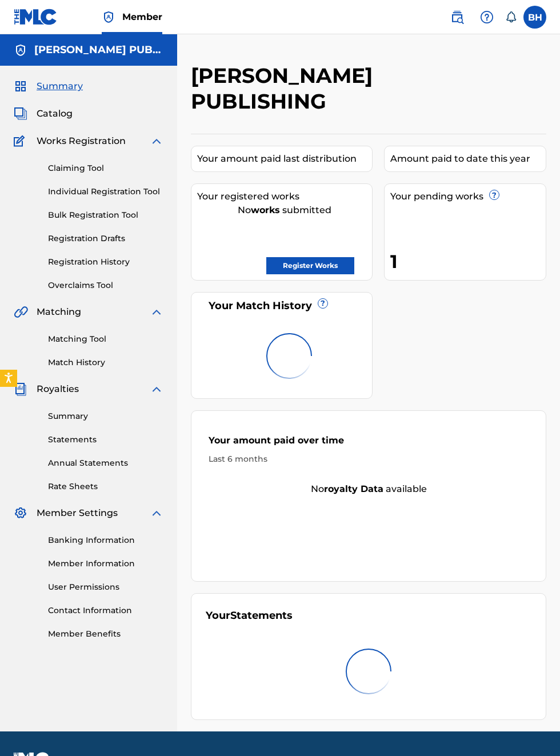  I want to click on a: Statements, so click(106, 439).